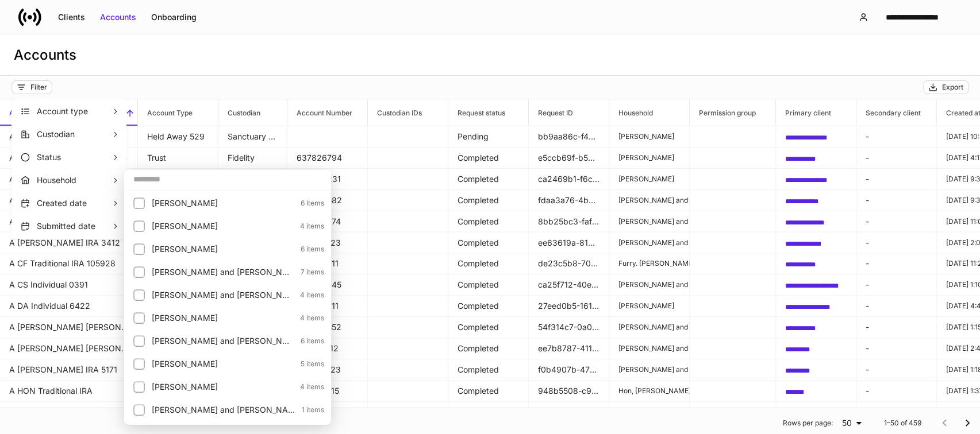 The image size is (980, 434). Describe the element at coordinates (222, 226) in the screenshot. I see `p: Anderson, Janet` at that location.